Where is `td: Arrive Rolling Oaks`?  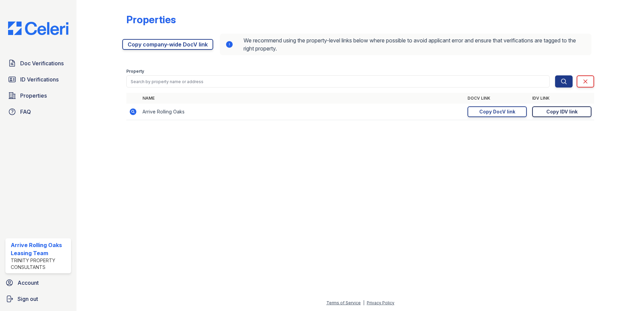
td: Arrive Rolling Oaks is located at coordinates (302, 112).